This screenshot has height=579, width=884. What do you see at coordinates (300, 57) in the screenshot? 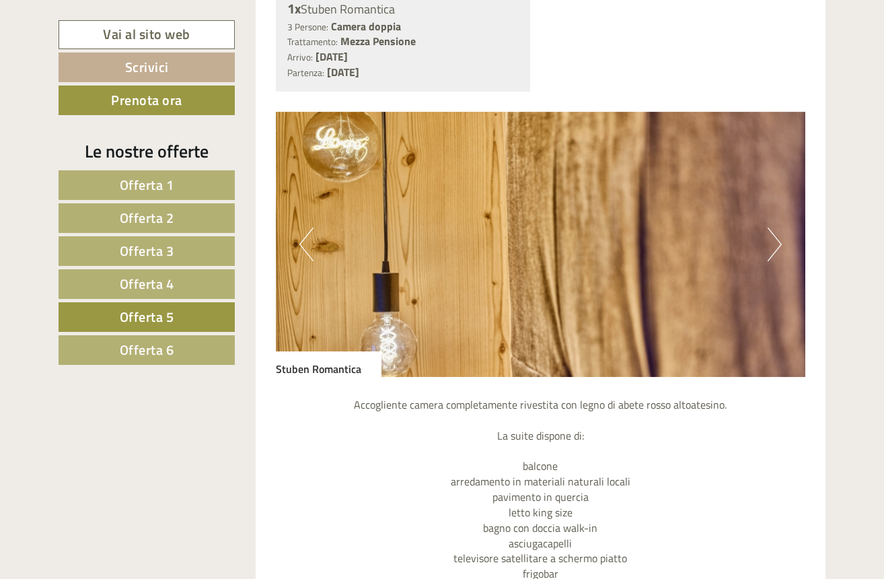
I see `small: Arrivo:` at bounding box center [300, 57].